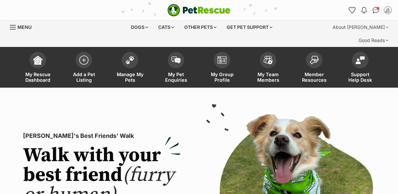 Image resolution: width=398 pixels, height=194 pixels. What do you see at coordinates (176, 60) in the screenshot?
I see `img: pet-enquiries-icon-7e3ad2cf08bfb03b45e93fb7055b45f3efa6380592205ae92323e6603595dc1f.svg` at bounding box center [176, 60].